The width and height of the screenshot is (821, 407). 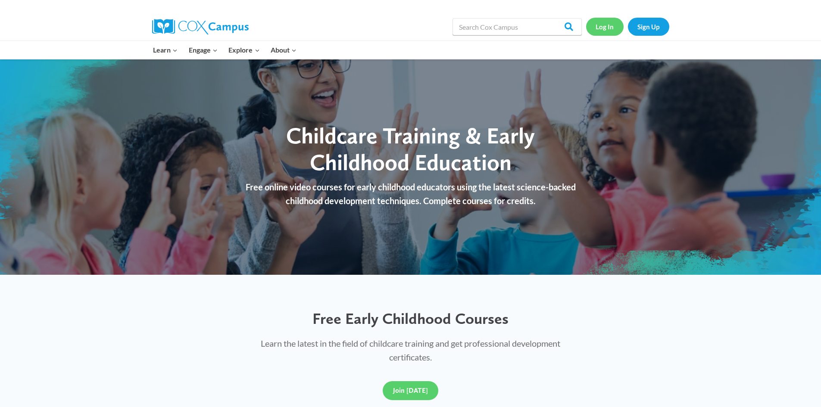 I want to click on a: Sign Up, so click(x=648, y=26).